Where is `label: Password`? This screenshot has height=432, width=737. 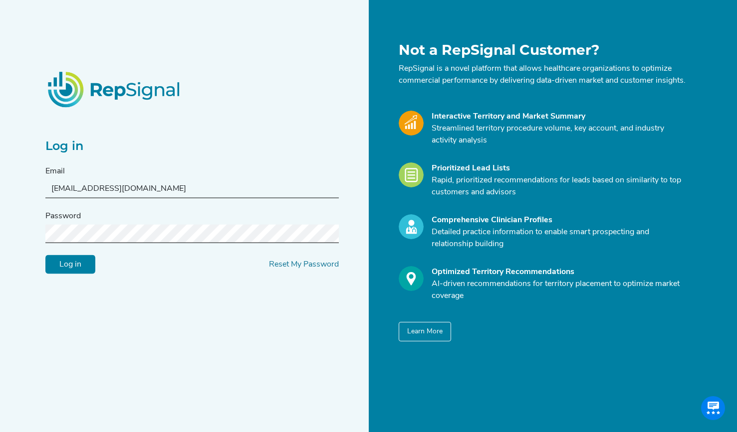 label: Password is located at coordinates (63, 216).